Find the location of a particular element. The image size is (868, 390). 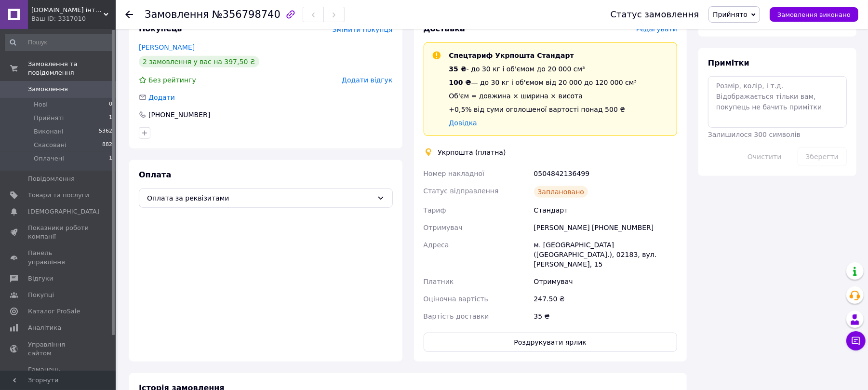

div: 35 ₴ is located at coordinates (605, 316).